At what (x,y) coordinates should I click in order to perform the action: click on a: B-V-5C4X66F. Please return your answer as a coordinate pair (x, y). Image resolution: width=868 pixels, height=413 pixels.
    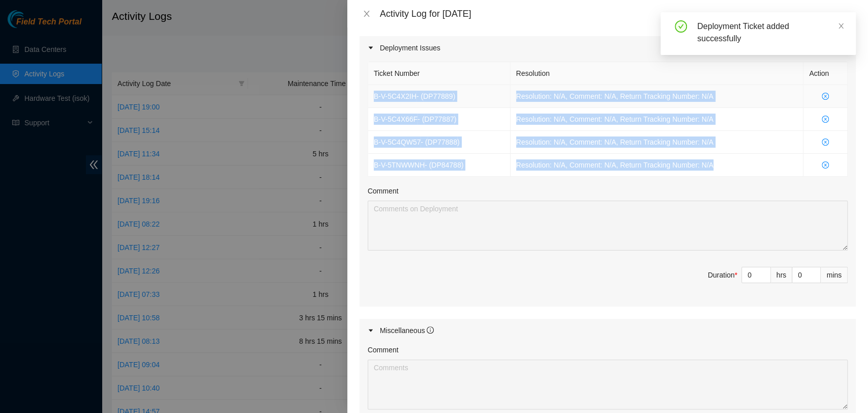
    Looking at the image, I should click on (396, 119).